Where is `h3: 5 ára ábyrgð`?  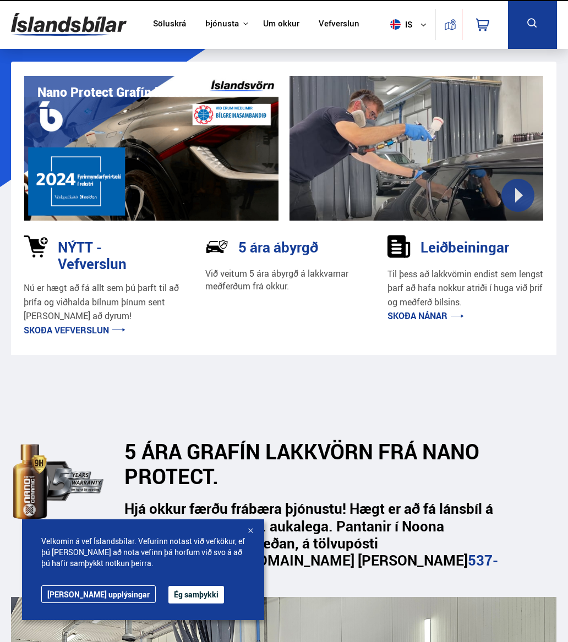
h3: 5 ára ábyrgð is located at coordinates (278, 247).